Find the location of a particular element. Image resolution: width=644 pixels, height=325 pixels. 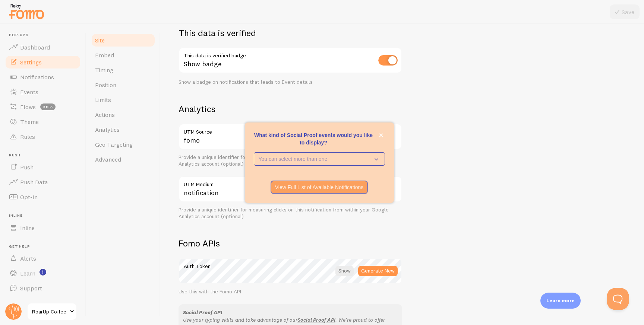

span: Get Help is located at coordinates (45, 246).